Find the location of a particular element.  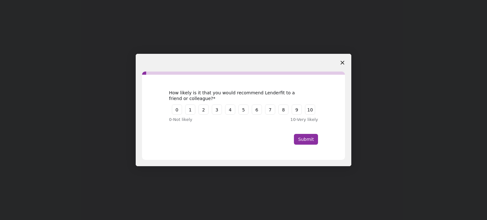

button: Submit is located at coordinates (306, 139).